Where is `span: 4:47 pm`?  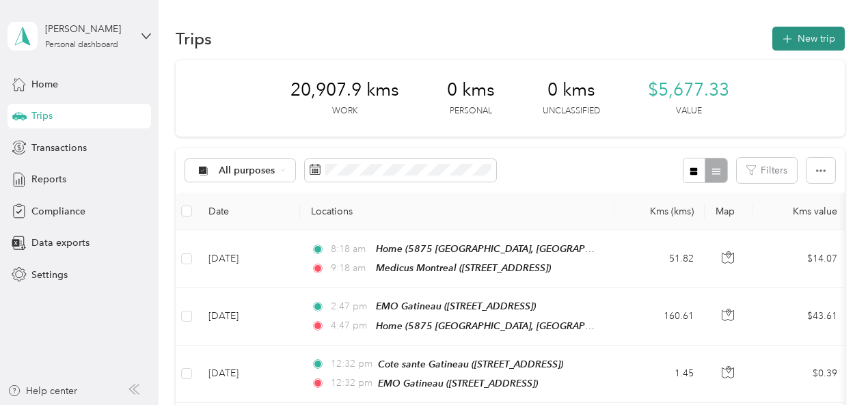
span: 4:47 pm is located at coordinates (350, 326).